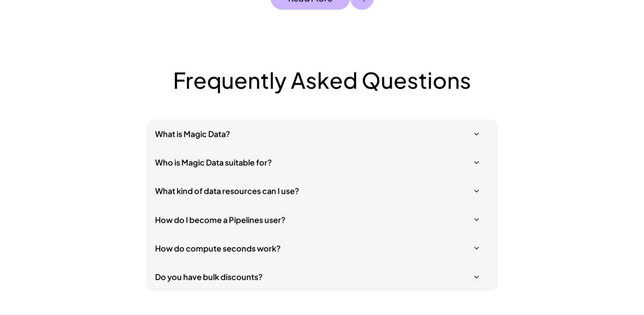 The width and height of the screenshot is (644, 315). What do you see at coordinates (318, 134) in the screenshot?
I see `h5: What is Magic Data?` at bounding box center [318, 134].